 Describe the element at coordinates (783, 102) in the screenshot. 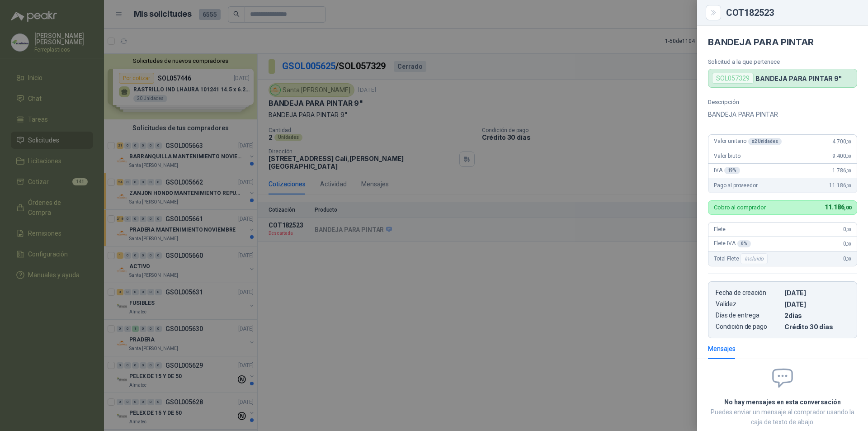

I see `p: Descripción` at that location.